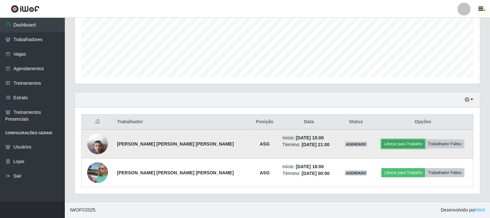 This screenshot has width=490, height=218. Describe the element at coordinates (25, 9) in the screenshot. I see `img: CoreUI Logo` at that location.